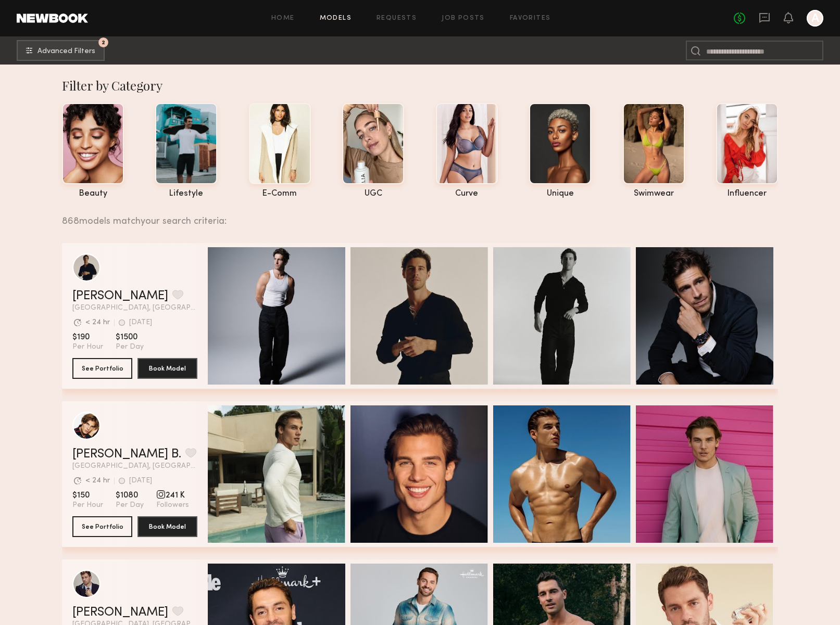  Describe the element at coordinates (530, 18) in the screenshot. I see `a: Favorites` at that location.